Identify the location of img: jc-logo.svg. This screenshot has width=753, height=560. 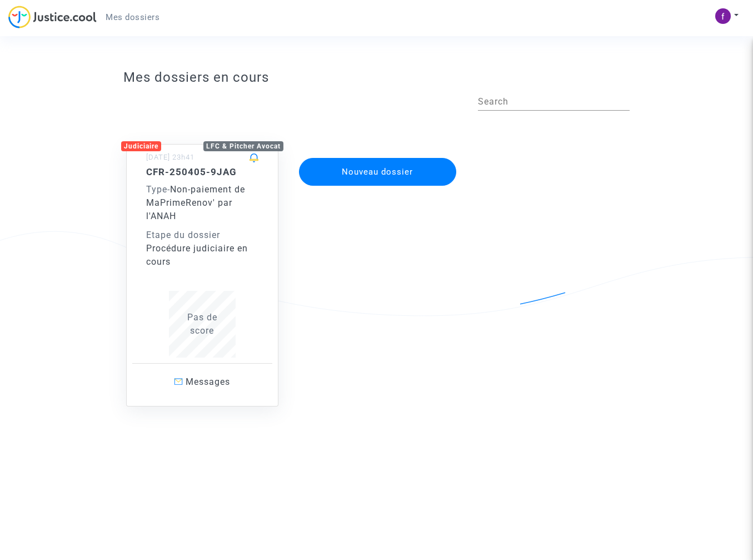
(52, 17).